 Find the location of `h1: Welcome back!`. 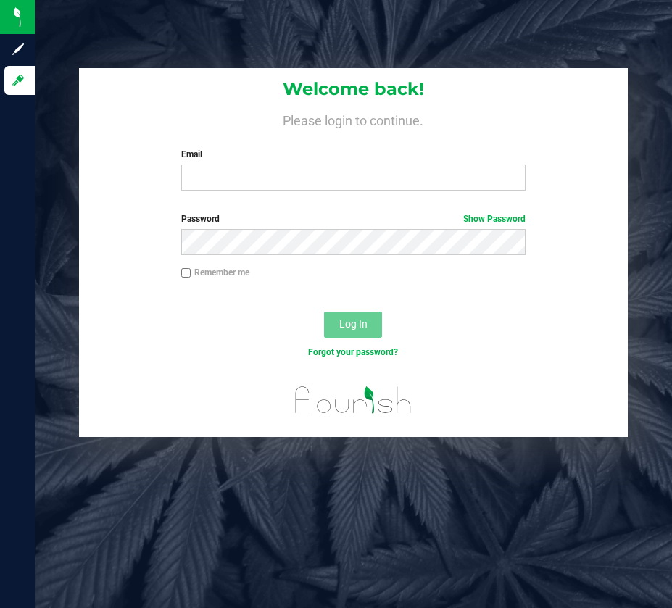

h1: Welcome back! is located at coordinates (354, 89).